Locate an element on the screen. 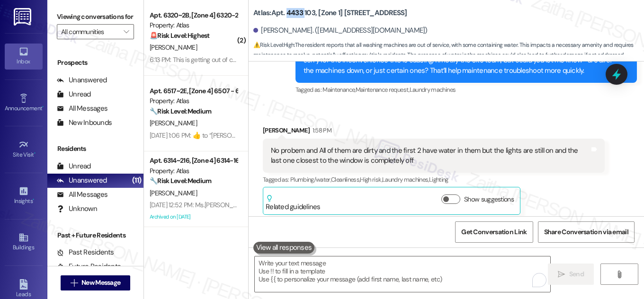 This screenshot has width=644, height=299. span: Lighting is located at coordinates (439, 179).